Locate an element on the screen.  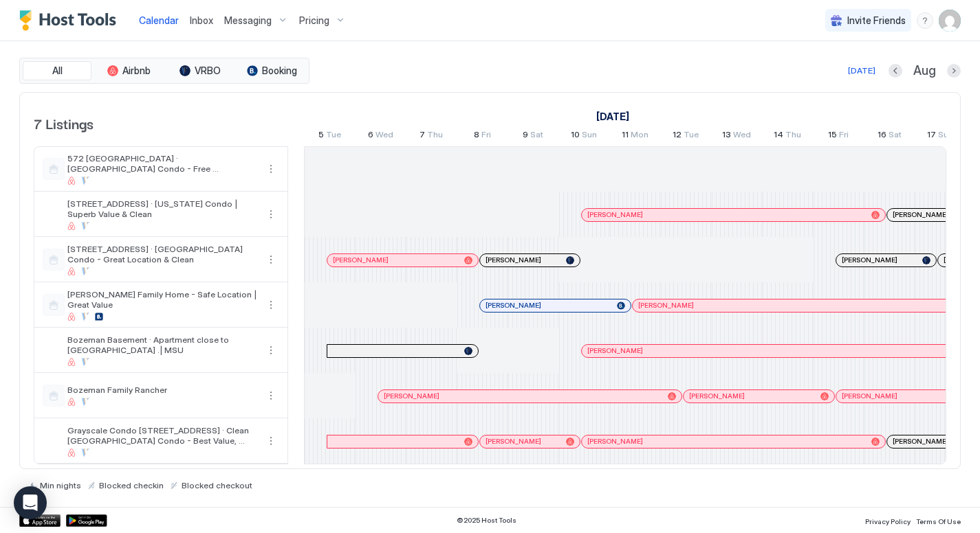
span: 7 is located at coordinates (422, 136).